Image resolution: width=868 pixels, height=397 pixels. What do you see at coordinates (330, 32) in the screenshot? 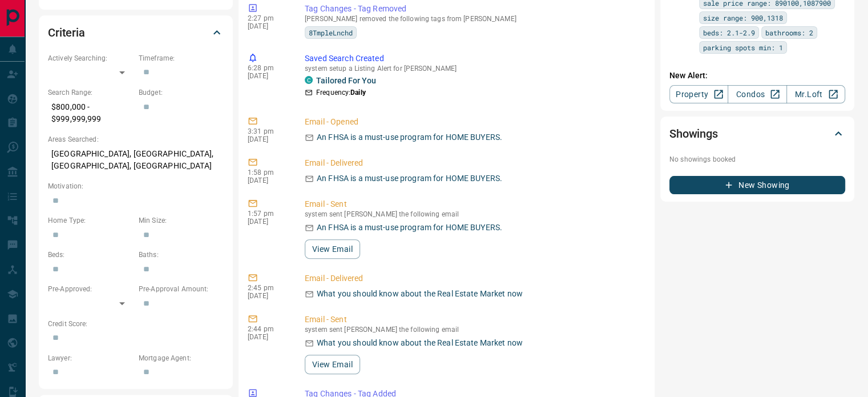
I see `span: 8TmpleLnchd` at bounding box center [330, 32].